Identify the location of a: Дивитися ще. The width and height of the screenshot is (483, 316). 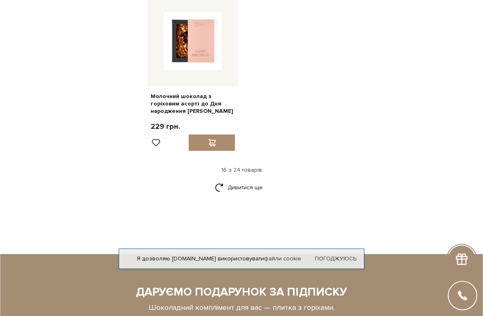
(242, 188).